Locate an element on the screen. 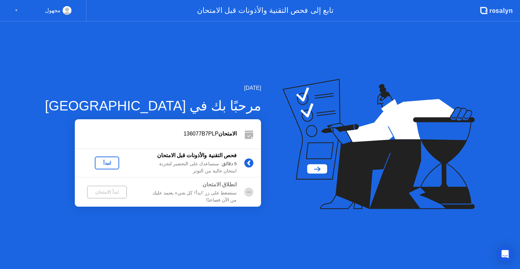 The image size is (520, 269). button: لنبدأ is located at coordinates (107, 163).